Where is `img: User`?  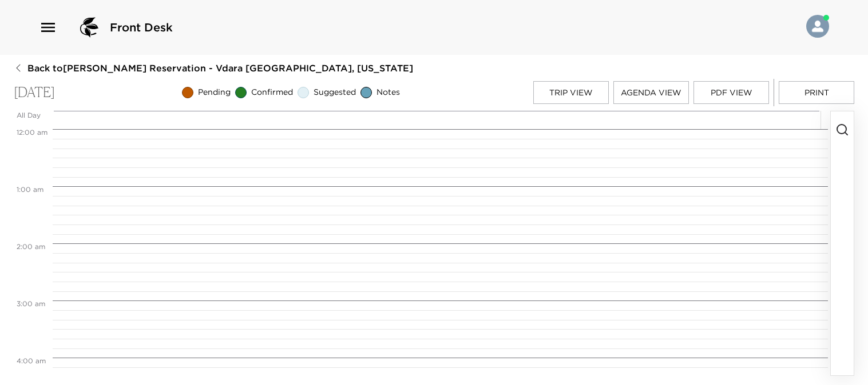 img: User is located at coordinates (818, 26).